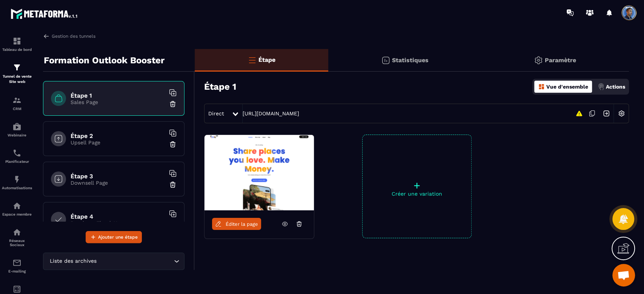 This screenshot has width=644, height=294. Describe the element at coordinates (417, 194) in the screenshot. I see `p: Créer une variation` at that location.